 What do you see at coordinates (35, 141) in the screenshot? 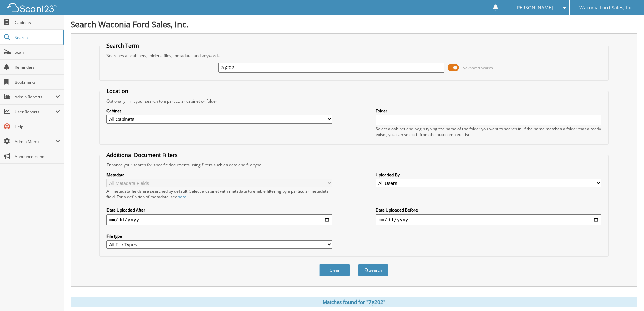
I see `span: Admin Menu` at bounding box center [35, 141].